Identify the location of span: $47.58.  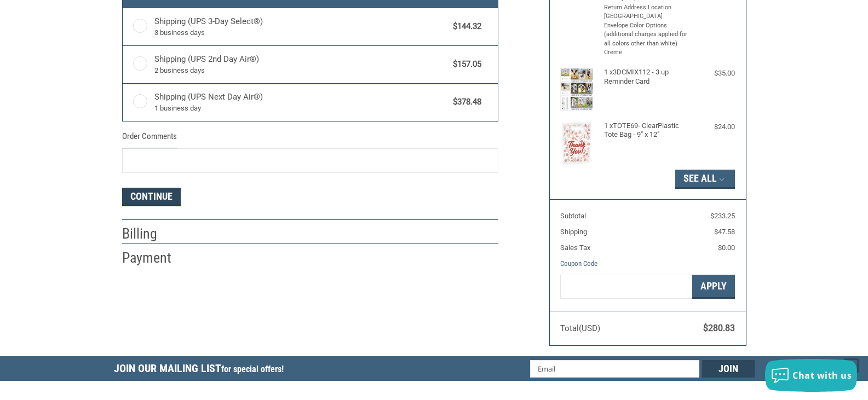
(724, 232).